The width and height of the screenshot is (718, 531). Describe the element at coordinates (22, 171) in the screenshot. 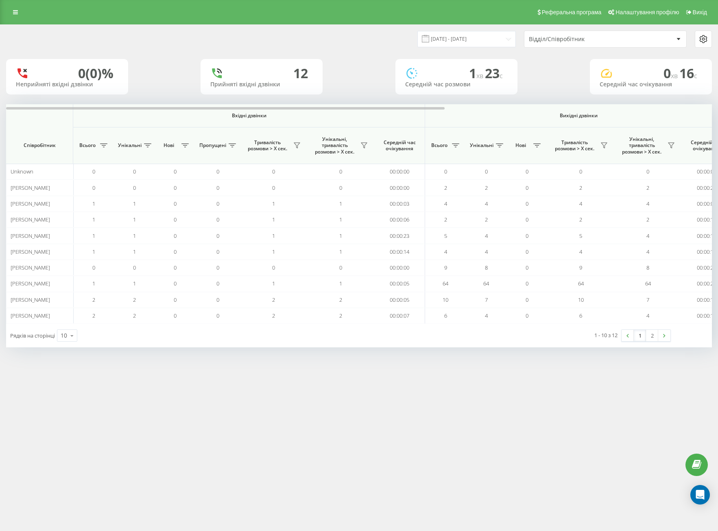

I see `span: Unknown` at that location.